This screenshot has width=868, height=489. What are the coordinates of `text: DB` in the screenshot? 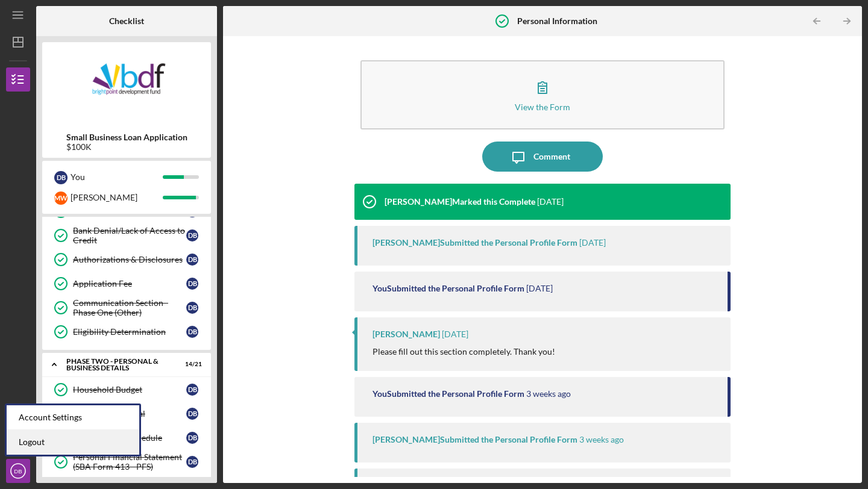 It's located at (17, 472).